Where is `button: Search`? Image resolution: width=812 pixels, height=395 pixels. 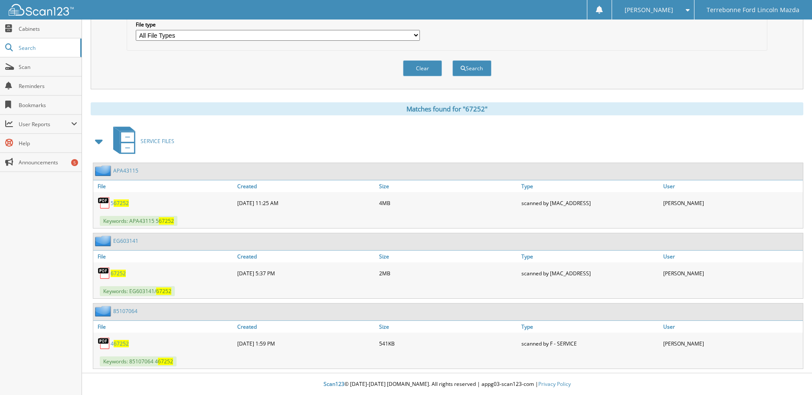
button: Search is located at coordinates (472, 68).